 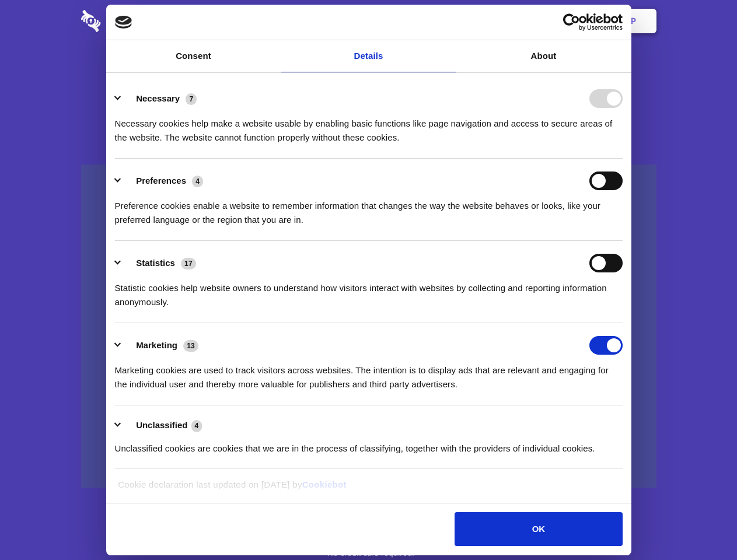 What do you see at coordinates (191, 346) in the screenshot?
I see `span: 13` at bounding box center [191, 346].